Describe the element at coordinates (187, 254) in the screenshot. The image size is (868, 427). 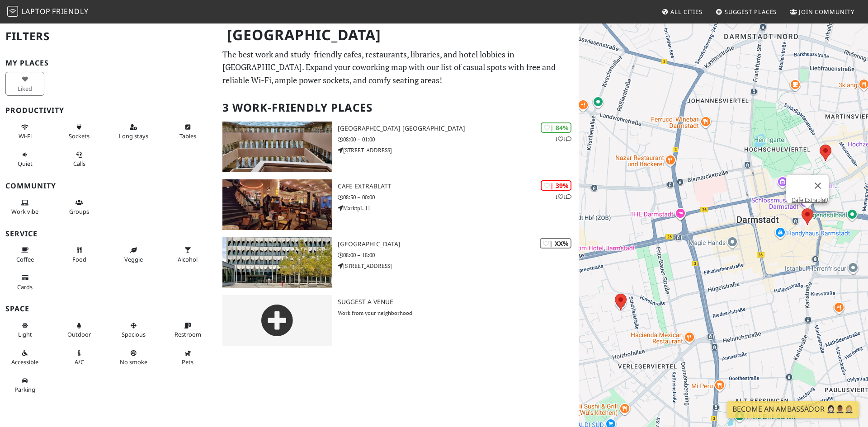
I see `button: Alcohol` at that location.